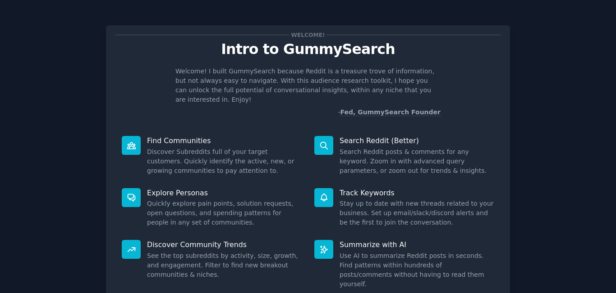  Describe the element at coordinates (417, 245) in the screenshot. I see `p: Summarize with AI` at that location.